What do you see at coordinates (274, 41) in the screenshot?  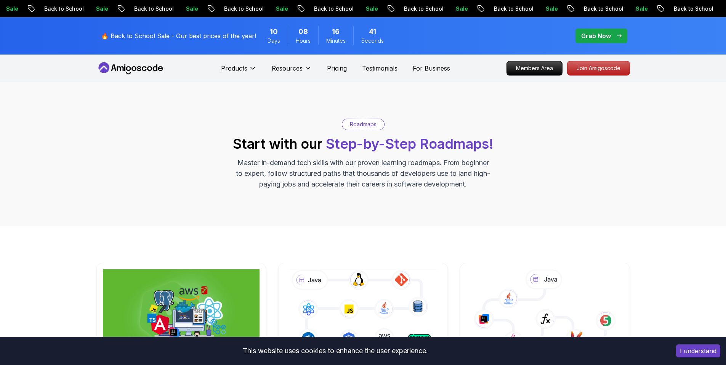 I see `span: Days` at bounding box center [274, 41].